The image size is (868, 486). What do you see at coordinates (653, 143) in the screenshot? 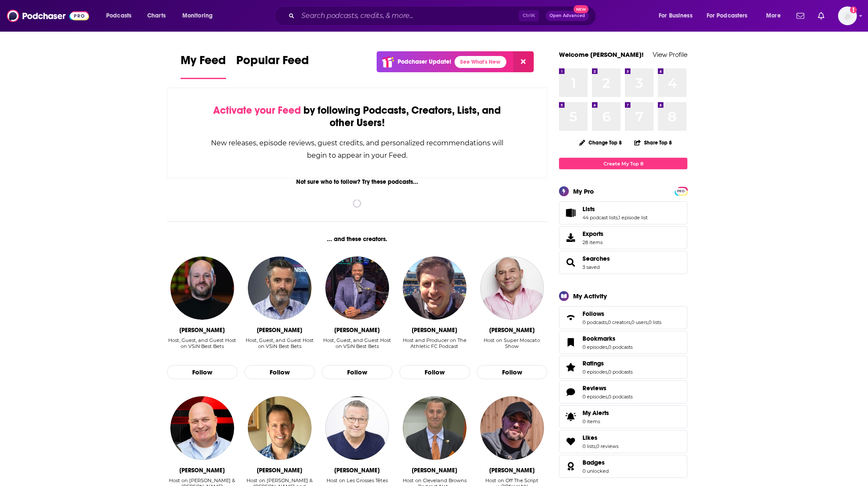
I see `button: Share Top 8` at bounding box center [653, 143].